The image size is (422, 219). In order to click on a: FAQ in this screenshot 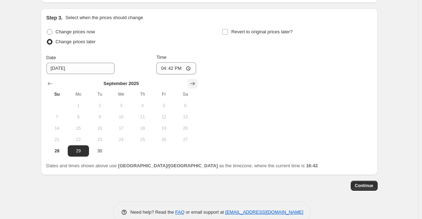, I will do `click(180, 212)`.